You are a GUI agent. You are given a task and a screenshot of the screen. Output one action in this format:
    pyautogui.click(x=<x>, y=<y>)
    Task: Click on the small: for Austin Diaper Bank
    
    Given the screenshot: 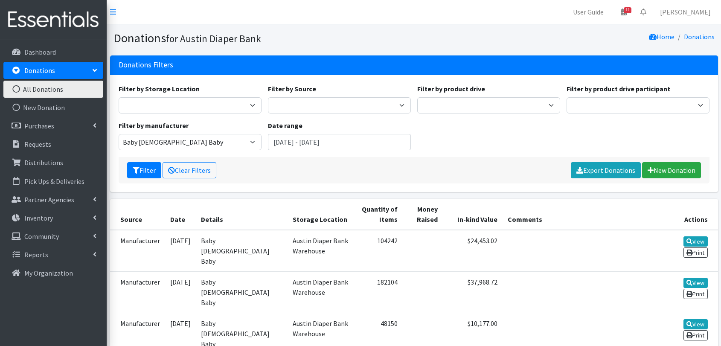 What is the action you would take?
    pyautogui.click(x=213, y=38)
    